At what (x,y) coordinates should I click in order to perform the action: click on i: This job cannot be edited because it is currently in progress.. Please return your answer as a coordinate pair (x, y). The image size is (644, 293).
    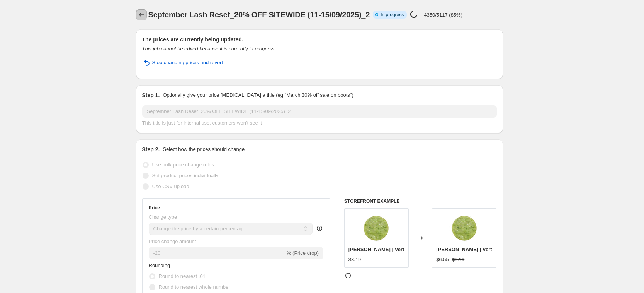
    Looking at the image, I should click on (209, 48).